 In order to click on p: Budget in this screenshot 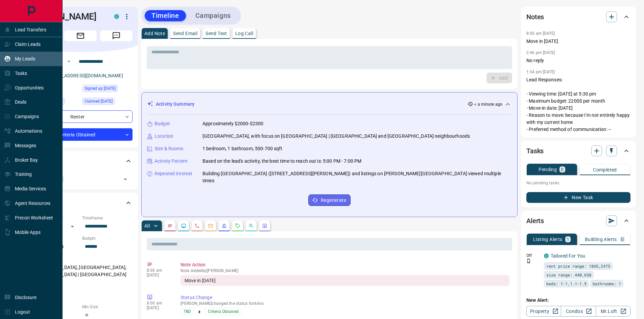, I will do `click(162, 124)`.